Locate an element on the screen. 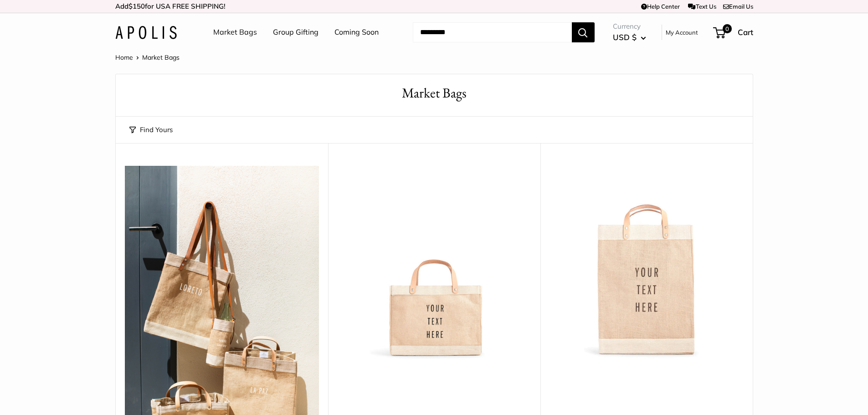 This screenshot has height=415, width=868. a: Market Bag in NaturalMarket Bag in Natural is located at coordinates (647, 263).